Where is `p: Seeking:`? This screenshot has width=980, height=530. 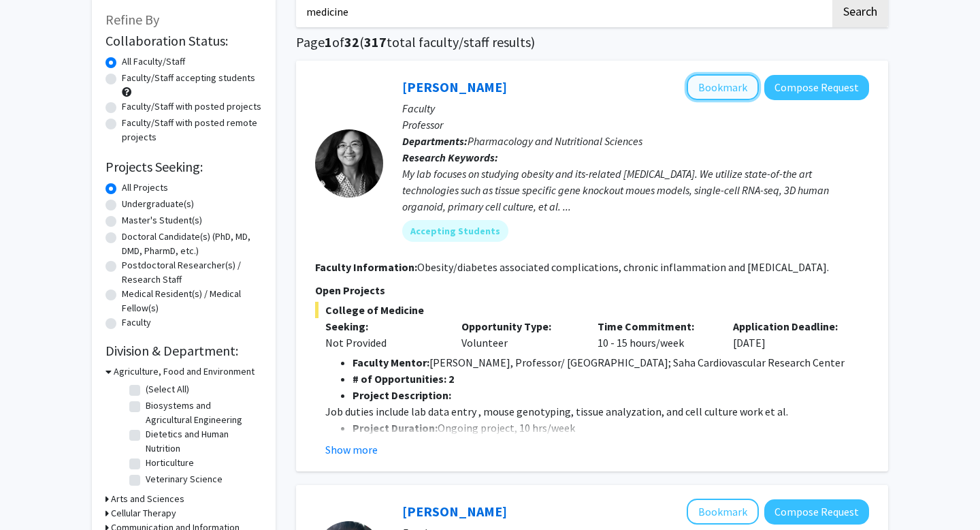
p: Seeking: is located at coordinates (383, 327).